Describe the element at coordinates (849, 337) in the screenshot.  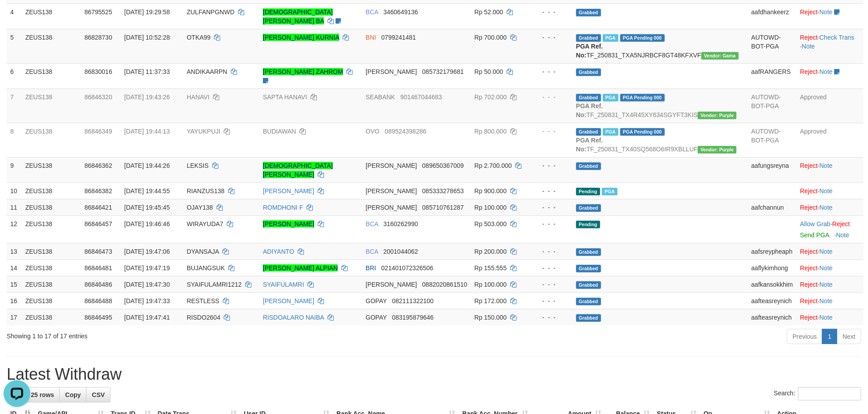
I see `a: Next` at that location.